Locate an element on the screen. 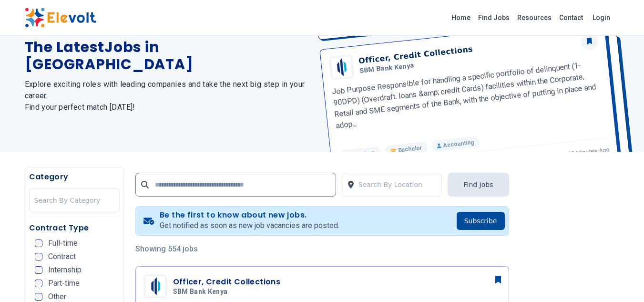  a: Contact is located at coordinates (572, 17).